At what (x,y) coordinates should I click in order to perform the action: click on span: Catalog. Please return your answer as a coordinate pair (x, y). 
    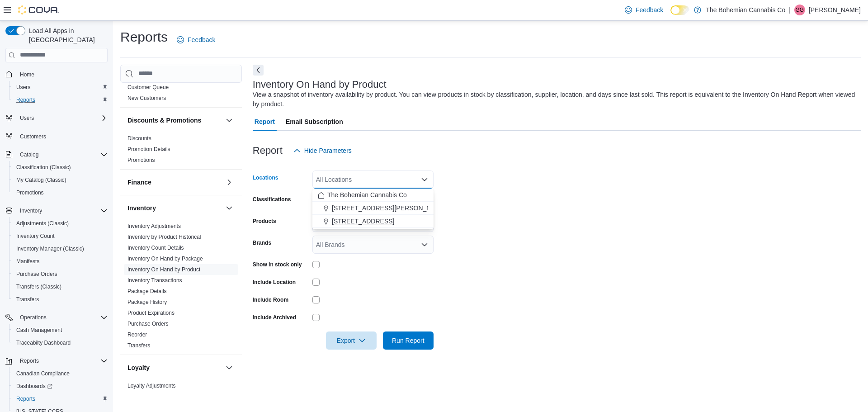
    Looking at the image, I should click on (62, 155).